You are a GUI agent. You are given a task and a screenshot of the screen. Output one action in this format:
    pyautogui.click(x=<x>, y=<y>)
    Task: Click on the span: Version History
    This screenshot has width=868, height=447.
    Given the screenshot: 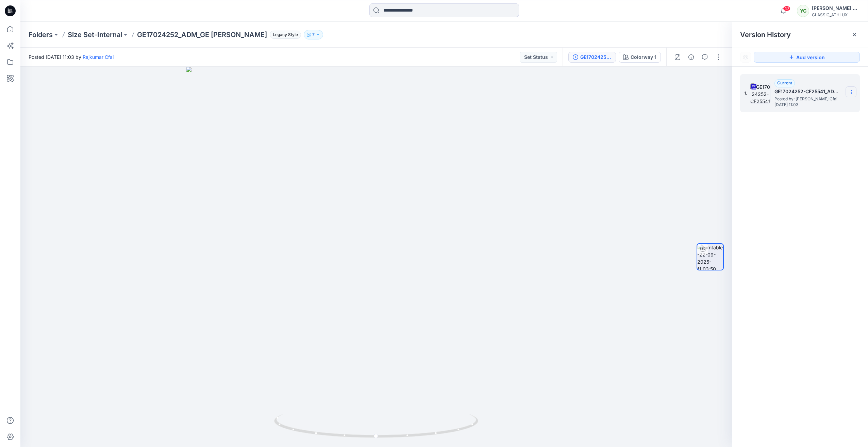 What is the action you would take?
    pyautogui.click(x=766, y=35)
    